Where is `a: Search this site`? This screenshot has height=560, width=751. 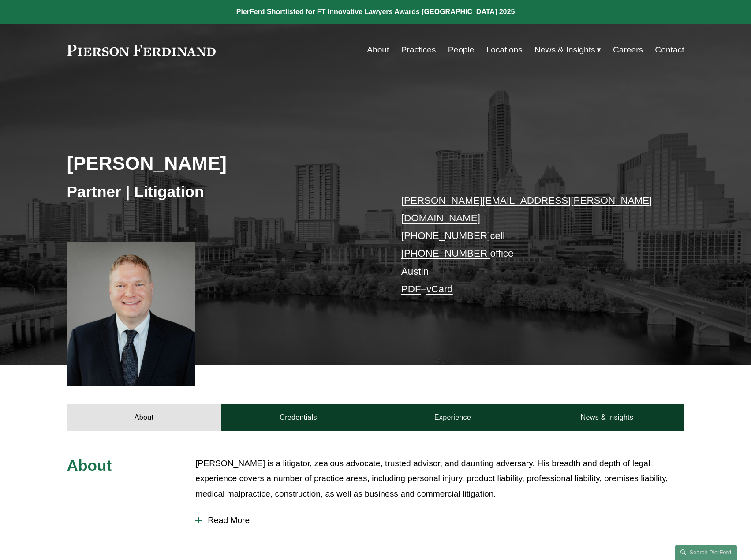 a: Search this site is located at coordinates (705, 552).